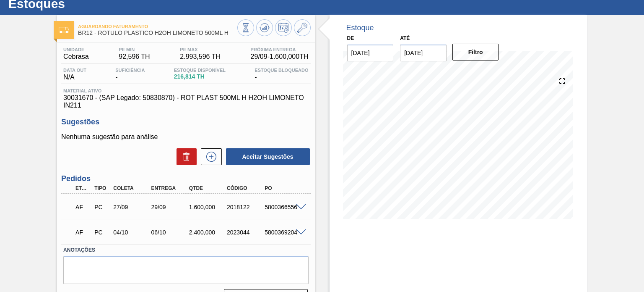 The height and width of the screenshot is (292, 644). What do you see at coordinates (186, 136) in the screenshot?
I see `p: Nenhuma sugestão para análise` at bounding box center [186, 136].